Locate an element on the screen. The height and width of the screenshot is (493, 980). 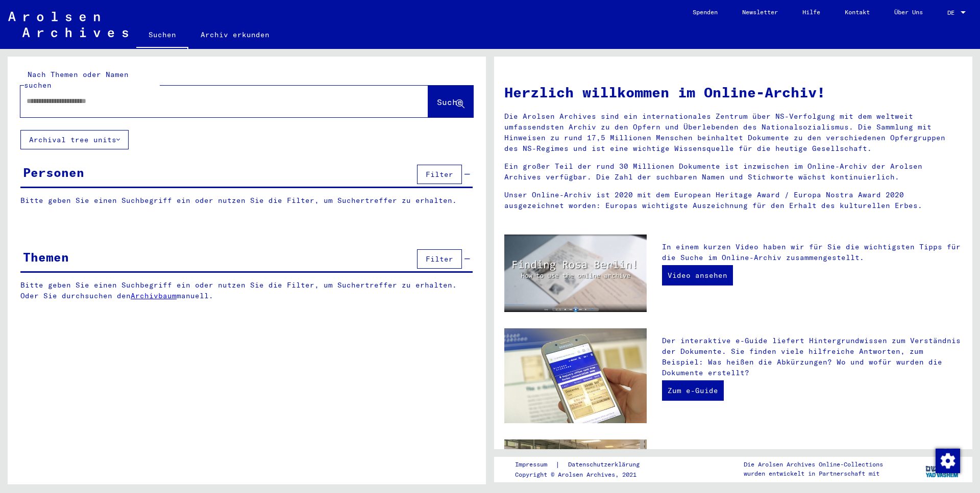
img: eguide.jpg is located at coordinates (575, 376).